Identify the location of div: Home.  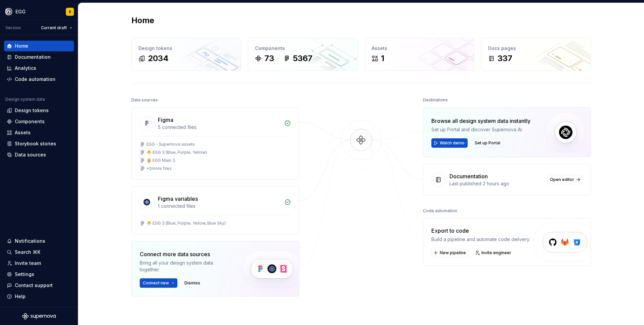
(21, 46).